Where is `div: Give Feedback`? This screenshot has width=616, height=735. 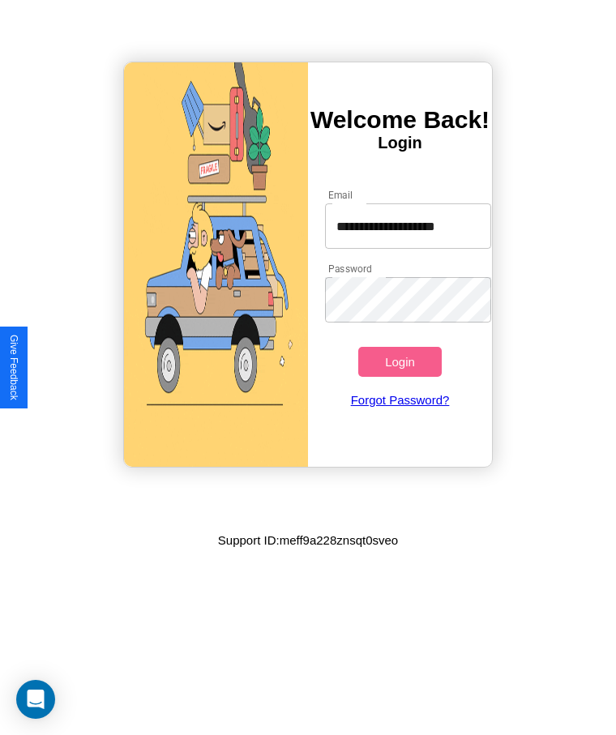 div: Give Feedback is located at coordinates (14, 367).